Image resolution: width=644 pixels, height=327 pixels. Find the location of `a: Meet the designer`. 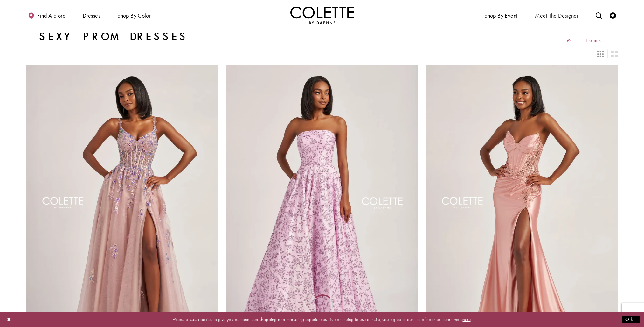

a: Meet the designer is located at coordinates (557, 15).